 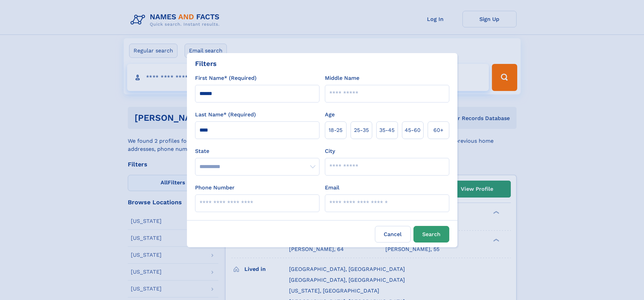 I want to click on label: Middle Name, so click(x=342, y=78).